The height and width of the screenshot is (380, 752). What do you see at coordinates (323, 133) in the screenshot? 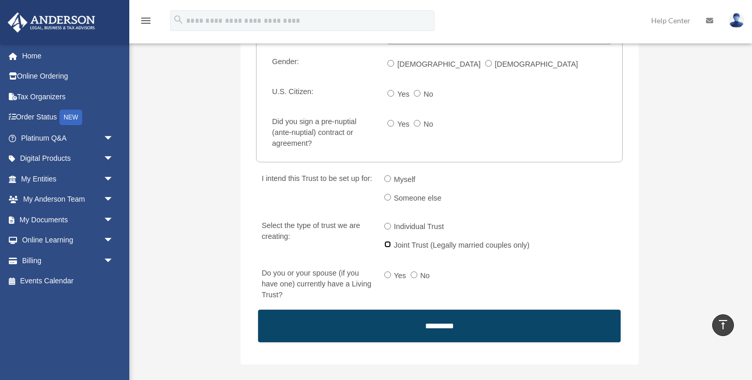
I see `label: Did you sign a pre-nuptial (ante-nuptial) contract or agreement?` at bounding box center [323, 133].